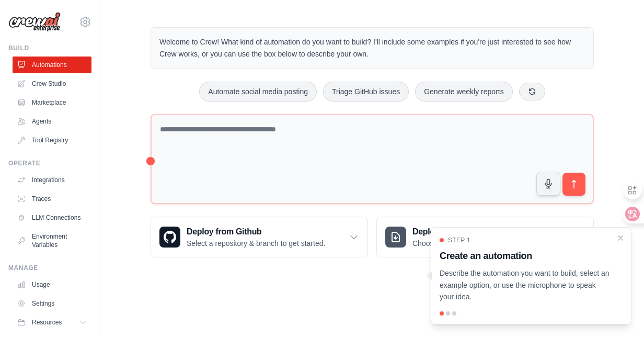 Image resolution: width=644 pixels, height=337 pixels. What do you see at coordinates (49, 48) in the screenshot?
I see `div: Build` at bounding box center [49, 48].